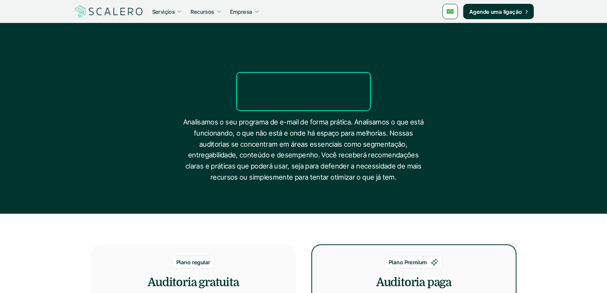 The height and width of the screenshot is (293, 607). I want to click on p: Plano Premium, so click(407, 262).